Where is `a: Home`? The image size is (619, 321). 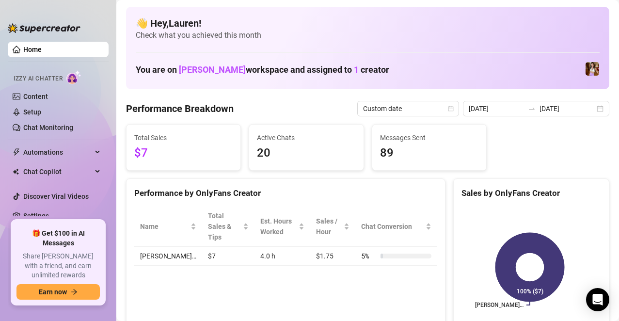 a: Home is located at coordinates (32, 49).